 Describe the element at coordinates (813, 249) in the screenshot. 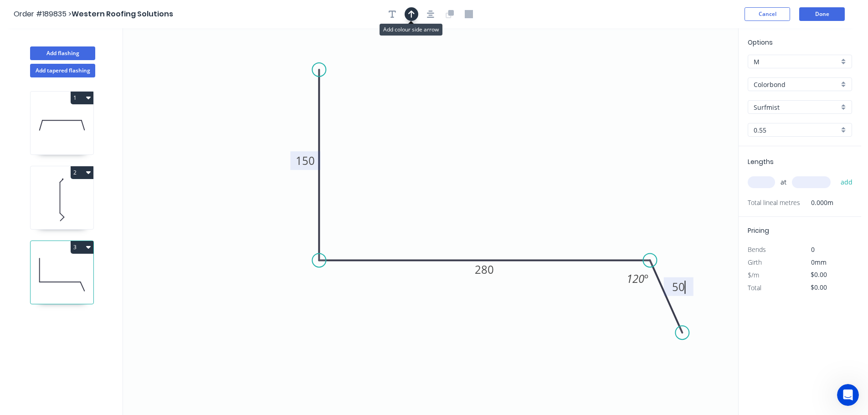

I see `span: 0` at that location.